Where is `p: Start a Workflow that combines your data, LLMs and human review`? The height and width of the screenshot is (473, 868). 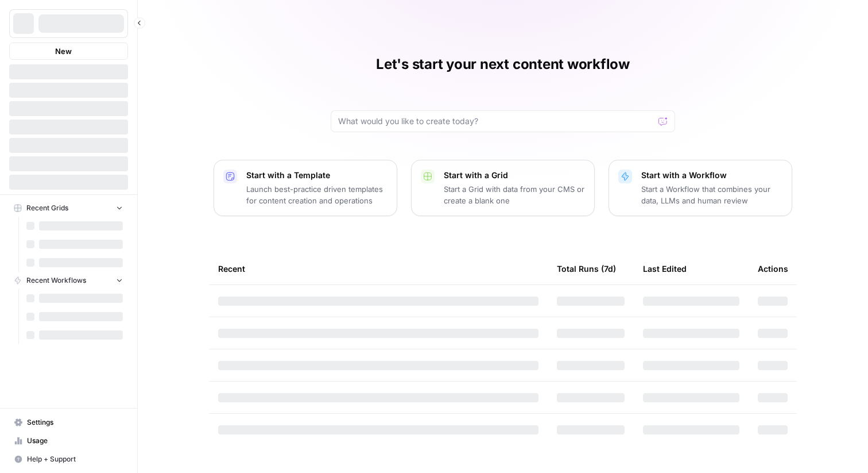 p: Start a Workflow that combines your data, LLMs and human review is located at coordinates (712, 195).